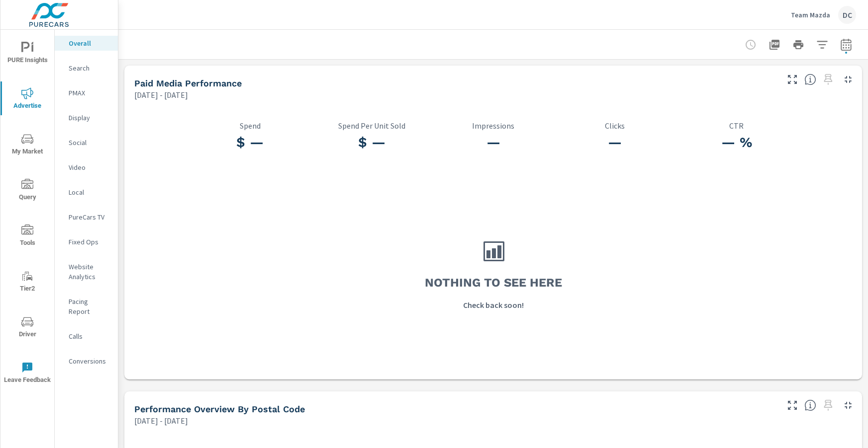 The width and height of the screenshot is (868, 448). Describe the element at coordinates (822, 45) in the screenshot. I see `button: Apply Filters` at that location.